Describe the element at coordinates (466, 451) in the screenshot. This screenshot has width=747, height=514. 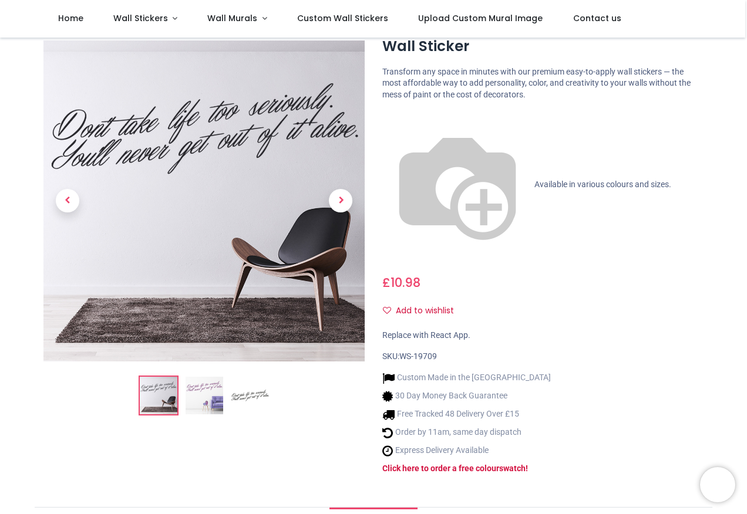
I see `li: Express Delivery Available` at that location.